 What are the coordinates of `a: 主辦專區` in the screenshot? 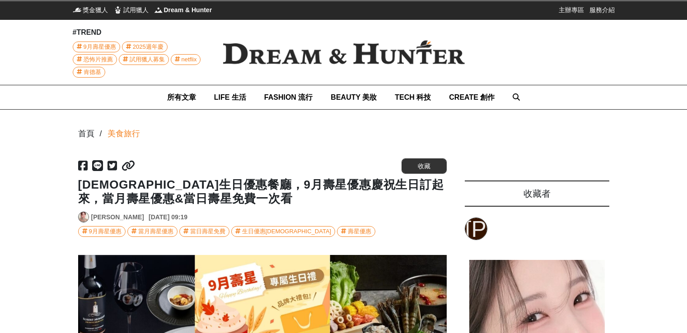 It's located at (571, 10).